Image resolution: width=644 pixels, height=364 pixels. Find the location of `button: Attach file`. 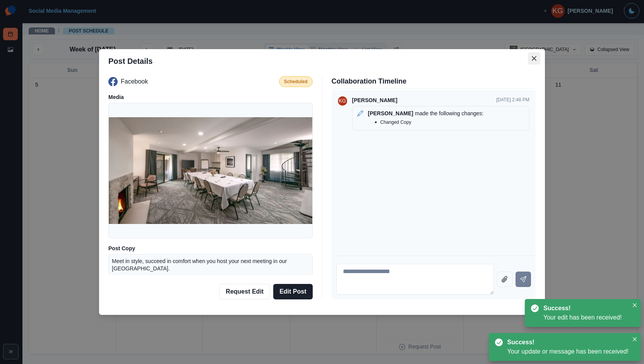

button: Attach file is located at coordinates (505, 279).